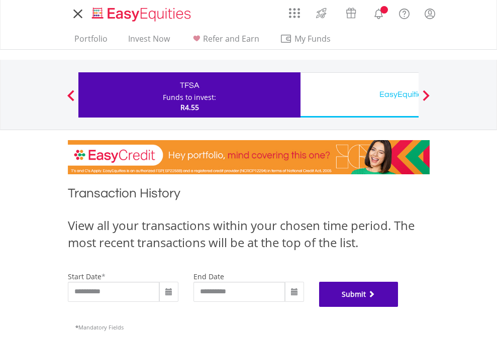  What do you see at coordinates (71, 100) in the screenshot?
I see `button: Previous` at bounding box center [71, 100].